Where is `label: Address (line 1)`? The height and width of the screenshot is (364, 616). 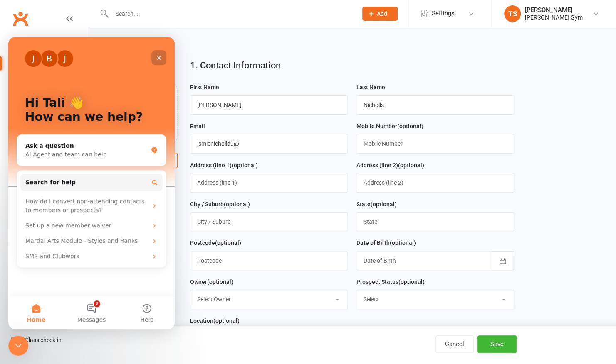
label: Address (line 1) is located at coordinates (224, 166).